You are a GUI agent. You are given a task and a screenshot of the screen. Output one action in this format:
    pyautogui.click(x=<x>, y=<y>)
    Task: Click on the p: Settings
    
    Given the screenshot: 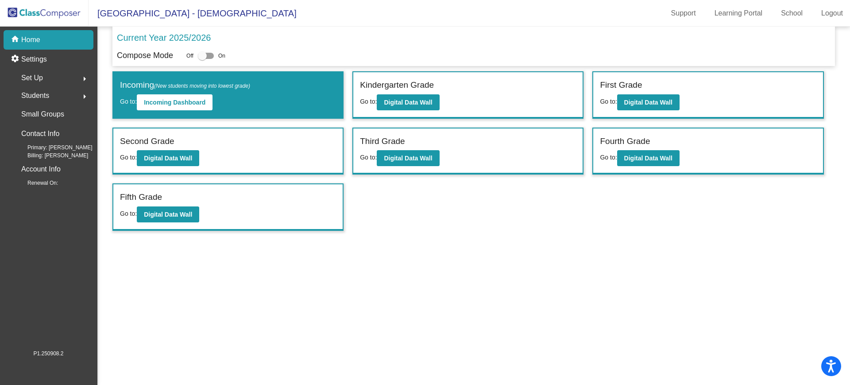 What is the action you would take?
    pyautogui.click(x=34, y=59)
    